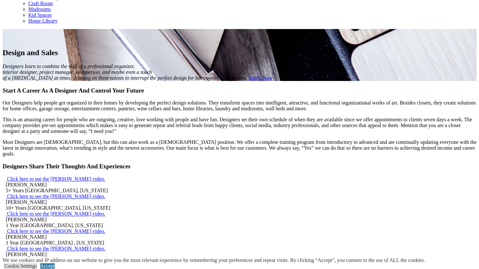 This screenshot has width=479, height=269. I want to click on span: 5+ Years, so click(15, 190).